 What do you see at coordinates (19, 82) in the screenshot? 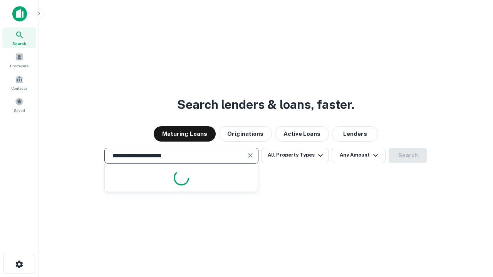
I see `a: Contacts` at bounding box center [19, 82].